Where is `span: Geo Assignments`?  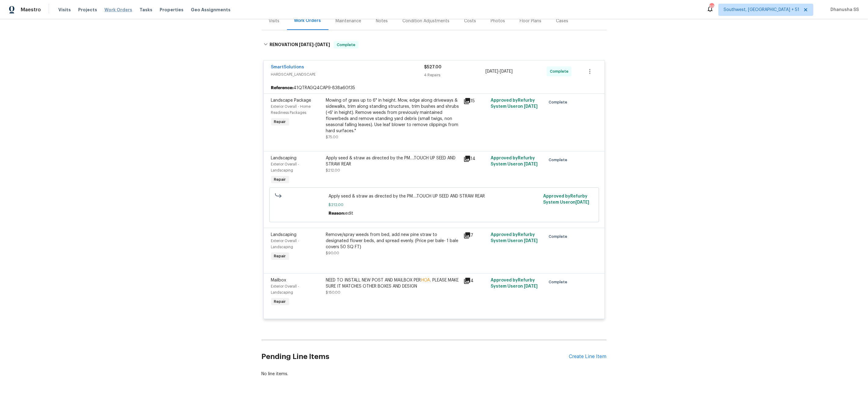
span: Geo Assignments is located at coordinates (211, 10).